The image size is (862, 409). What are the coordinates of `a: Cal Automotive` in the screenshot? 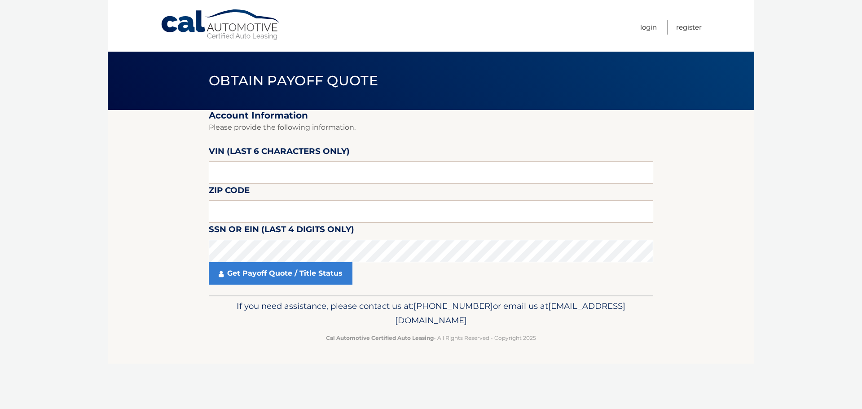 It's located at (221, 25).